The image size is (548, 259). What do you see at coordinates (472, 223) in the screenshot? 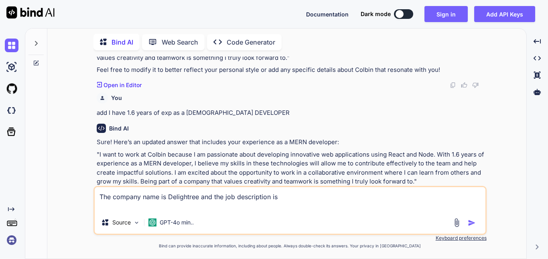
I see `img: icon` at bounding box center [472, 223].